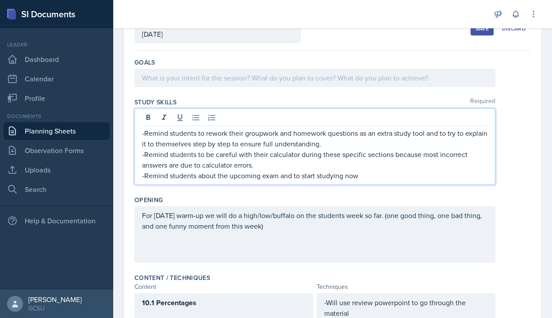 The height and width of the screenshot is (318, 552). Describe the element at coordinates (57, 189) in the screenshot. I see `a: Search` at that location.